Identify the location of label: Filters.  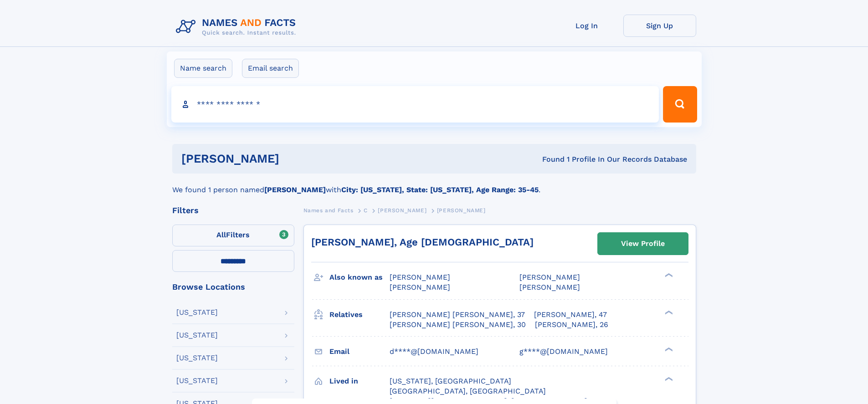
(233, 235).